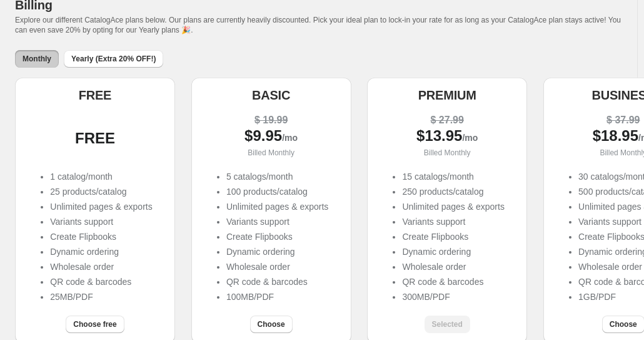  What do you see at coordinates (37, 59) in the screenshot?
I see `button: Monthly` at bounding box center [37, 59].